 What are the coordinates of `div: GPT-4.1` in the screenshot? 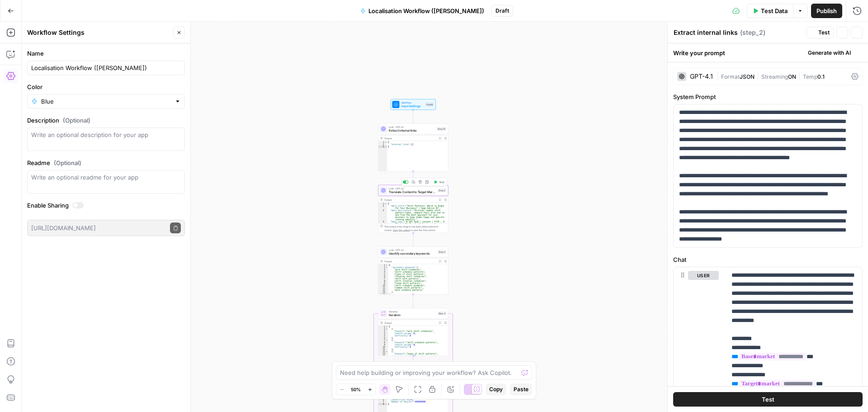 It's located at (701, 77).